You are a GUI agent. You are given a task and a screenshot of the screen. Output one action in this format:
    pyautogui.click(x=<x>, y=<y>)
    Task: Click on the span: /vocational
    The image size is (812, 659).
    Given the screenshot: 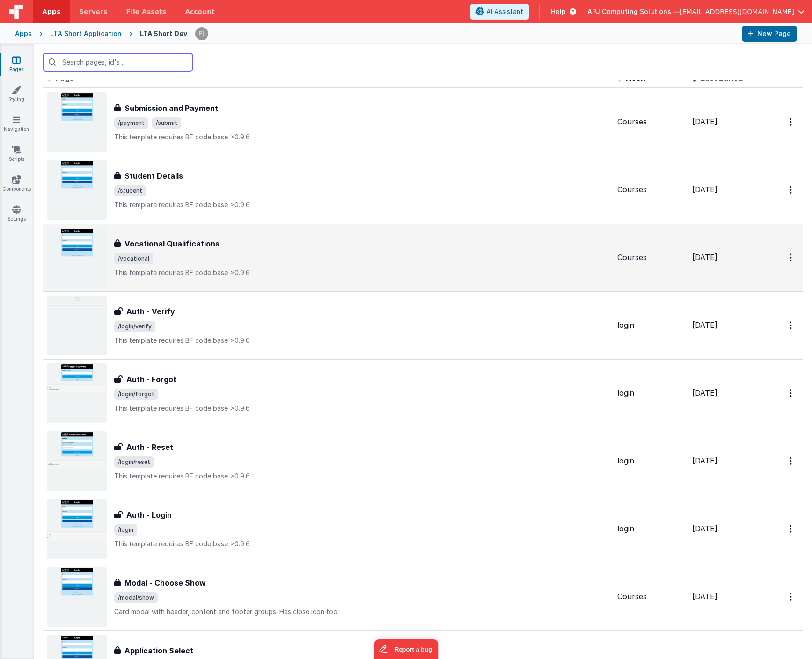 What is the action you would take?
    pyautogui.click(x=133, y=259)
    